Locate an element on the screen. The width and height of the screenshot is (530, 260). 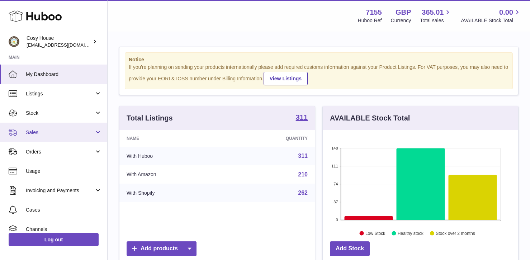
a: View Listings is located at coordinates (285, 79).